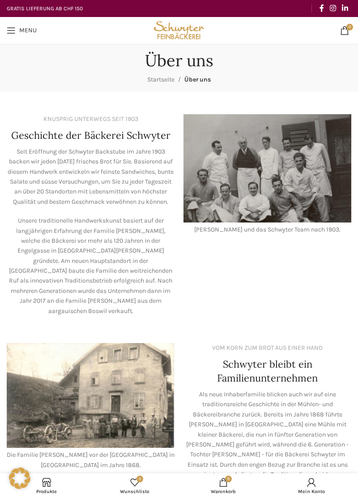 This screenshot has width=358, height=498. What do you see at coordinates (179, 30) in the screenshot?
I see `a: Site logo` at bounding box center [179, 30].